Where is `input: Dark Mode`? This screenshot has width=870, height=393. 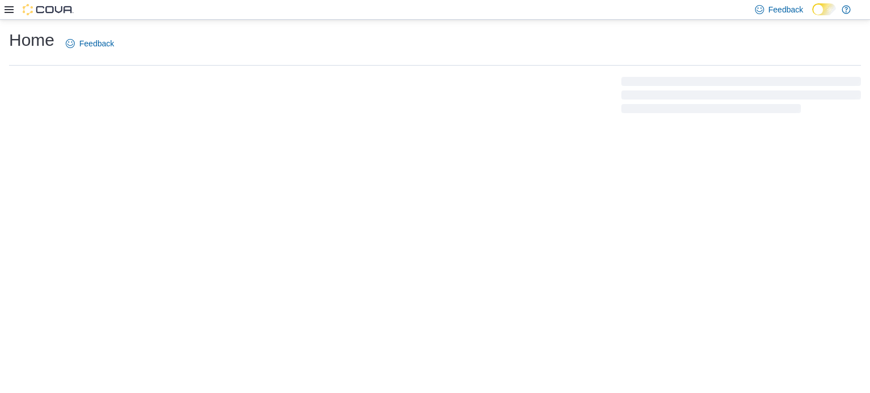 input: Dark Mode is located at coordinates (824, 9).